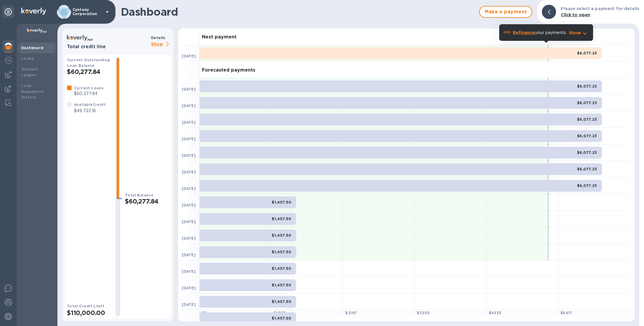  I want to click on b: Loans, so click(27, 58).